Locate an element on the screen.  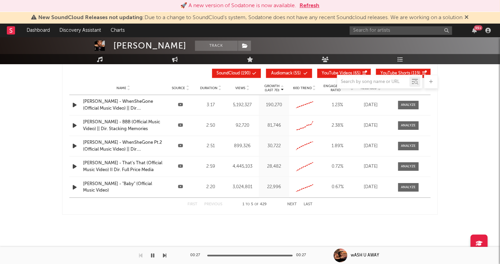
span: ( 190 ) is located at coordinates (233, 73).